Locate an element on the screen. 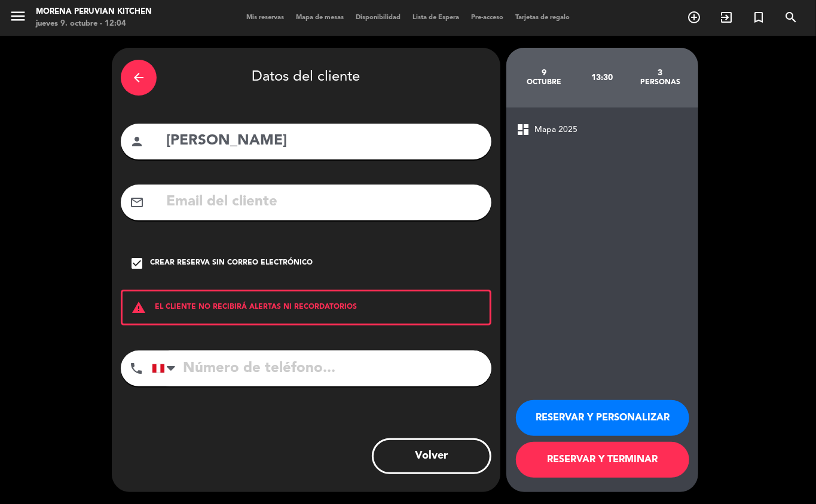  span: Tarjetas de regalo is located at coordinates (542, 17).